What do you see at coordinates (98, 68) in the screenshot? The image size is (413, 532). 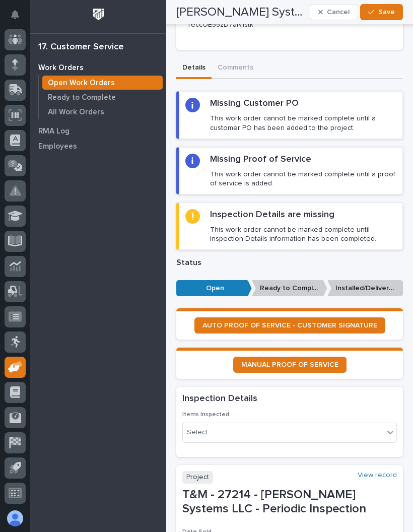 I see `a: Work Orders` at bounding box center [98, 68].